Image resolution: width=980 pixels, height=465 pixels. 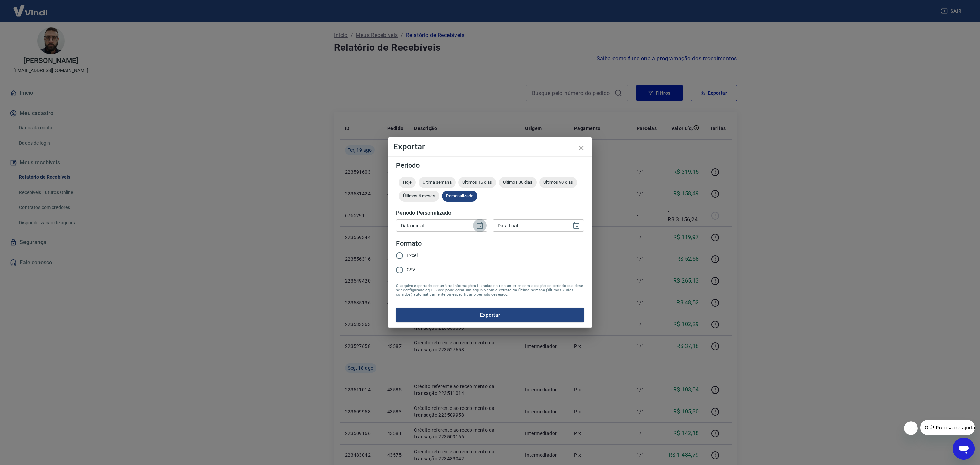 What do you see at coordinates (490, 147) in the screenshot?
I see `h4: Exportar` at bounding box center [490, 147].